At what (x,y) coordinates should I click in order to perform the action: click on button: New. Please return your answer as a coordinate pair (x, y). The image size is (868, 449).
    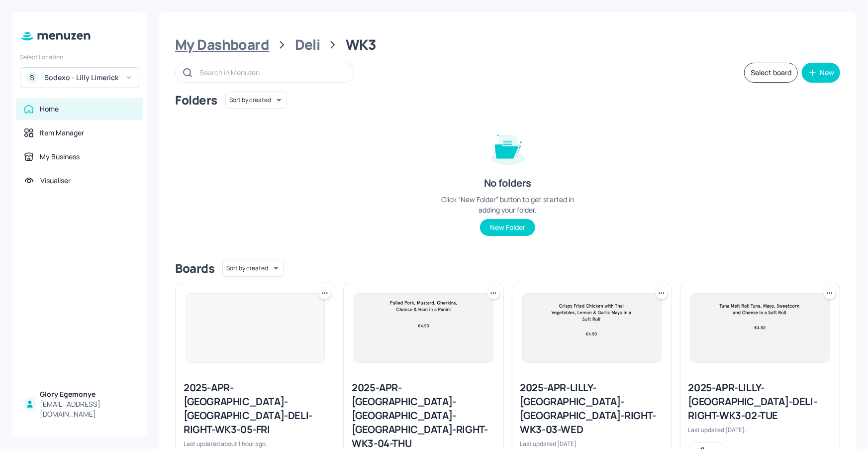
    Looking at the image, I should click on (821, 73).